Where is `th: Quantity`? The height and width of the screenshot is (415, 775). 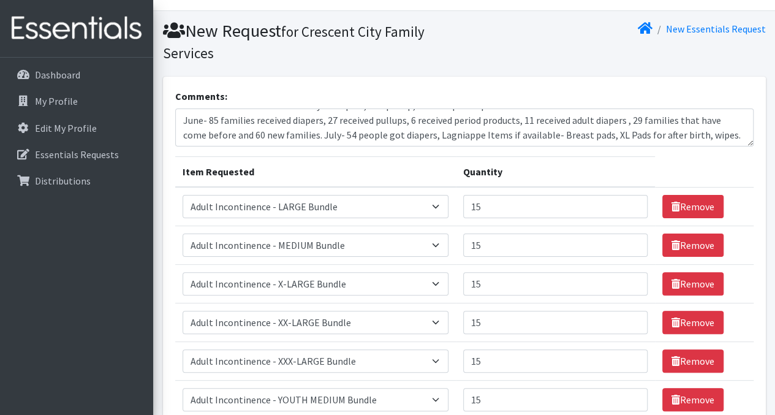 th: Quantity is located at coordinates (555, 172).